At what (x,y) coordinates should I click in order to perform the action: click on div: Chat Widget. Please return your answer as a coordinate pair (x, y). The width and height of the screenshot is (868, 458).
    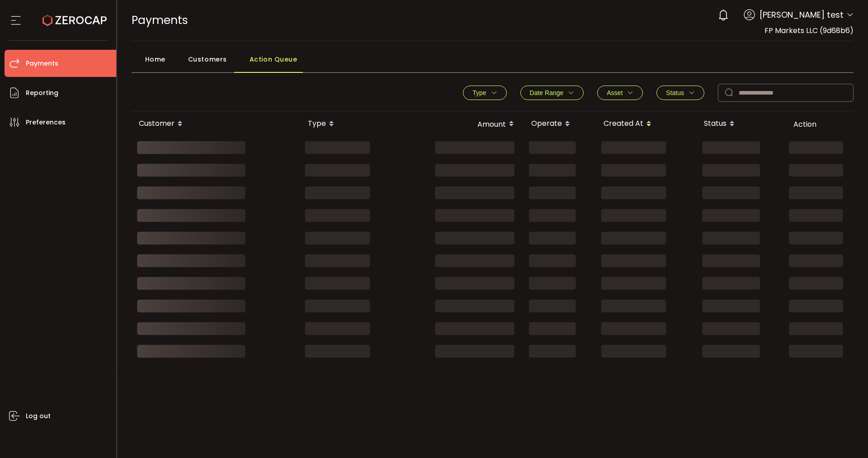
    Looking at the image, I should click on (813, 409).